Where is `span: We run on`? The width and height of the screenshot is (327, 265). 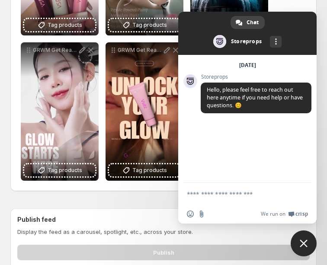
span: We run on is located at coordinates (273, 214).